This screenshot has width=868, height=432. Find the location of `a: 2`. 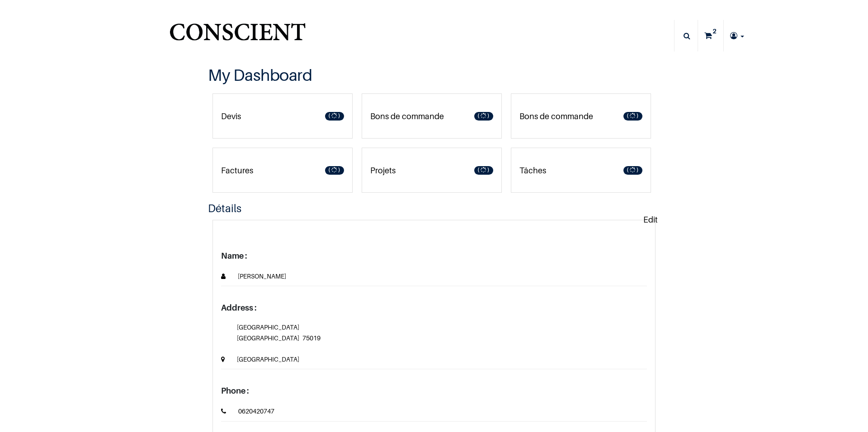

a: 2 is located at coordinates (710, 36).